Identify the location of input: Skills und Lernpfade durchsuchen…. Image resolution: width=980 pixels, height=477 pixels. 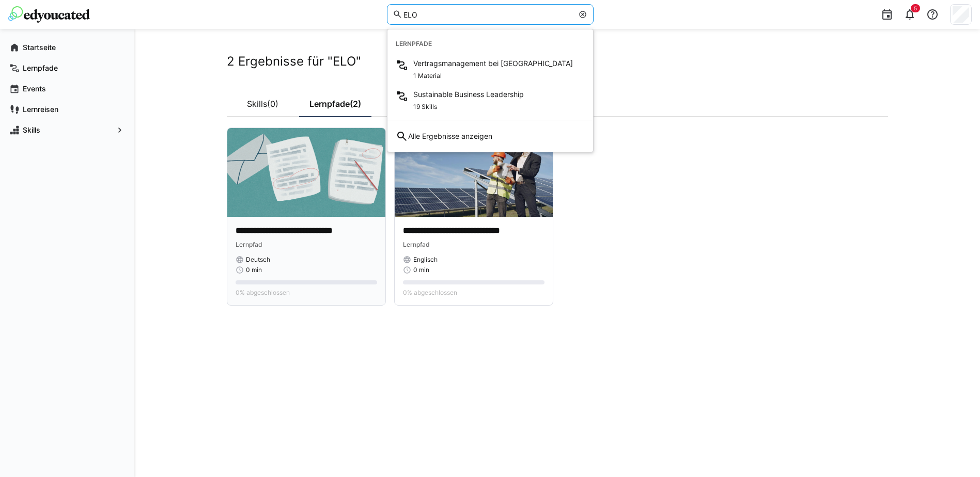
(488, 14).